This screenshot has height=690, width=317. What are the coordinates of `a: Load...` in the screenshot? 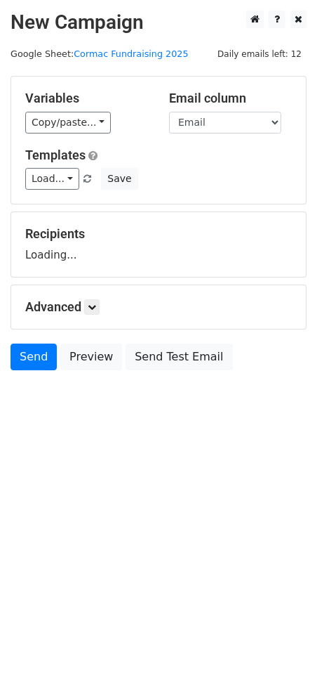 It's located at (52, 178).